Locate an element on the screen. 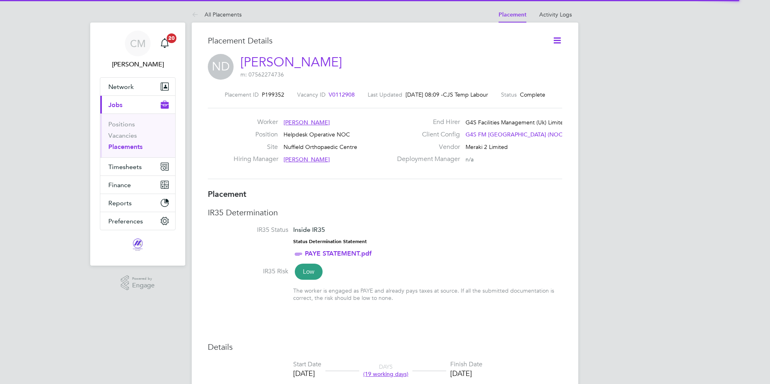  span: ND is located at coordinates (221, 67).